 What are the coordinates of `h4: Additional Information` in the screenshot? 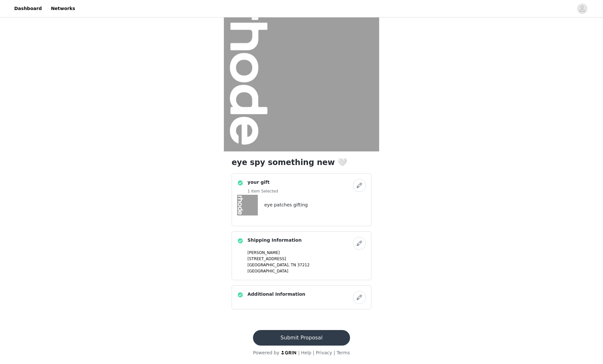 It's located at (276, 294).